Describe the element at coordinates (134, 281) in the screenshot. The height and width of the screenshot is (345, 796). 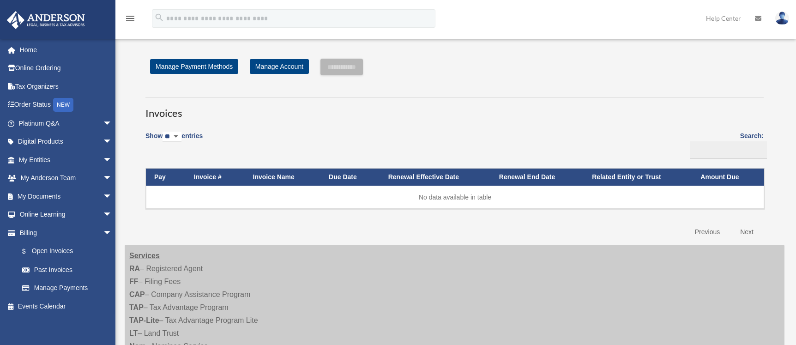
I see `strong: FF` at that location.